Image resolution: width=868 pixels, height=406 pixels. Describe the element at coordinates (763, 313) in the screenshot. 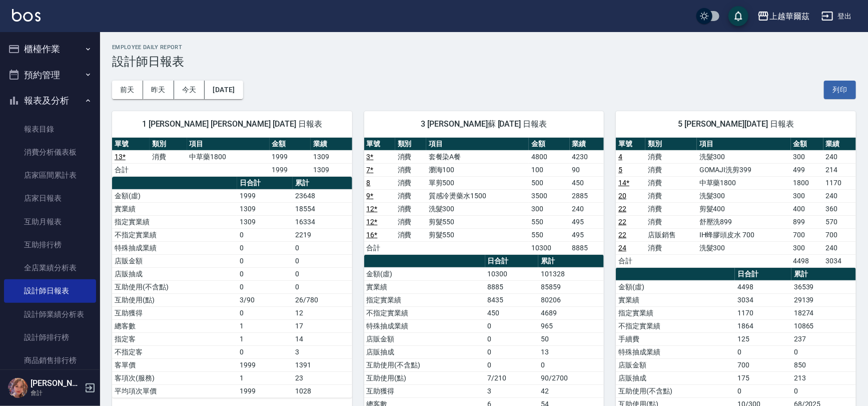

I see `td: 1170` at that location.